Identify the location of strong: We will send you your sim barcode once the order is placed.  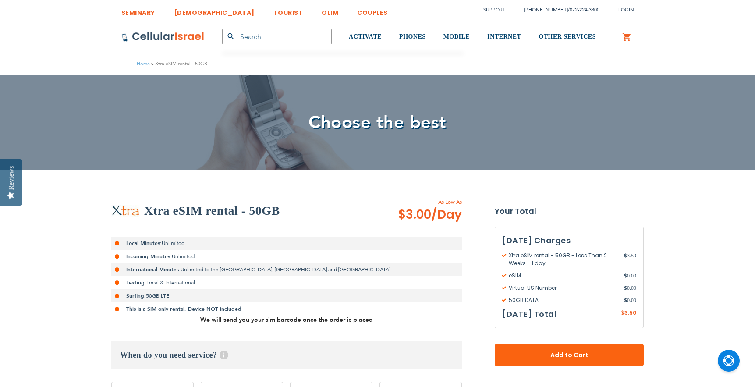
(287, 320).